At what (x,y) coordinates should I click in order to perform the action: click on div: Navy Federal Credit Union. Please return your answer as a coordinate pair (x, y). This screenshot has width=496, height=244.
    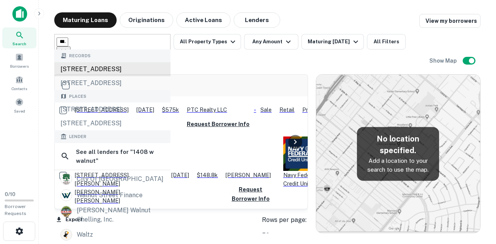
    Looking at the image, I should click on (300, 162).